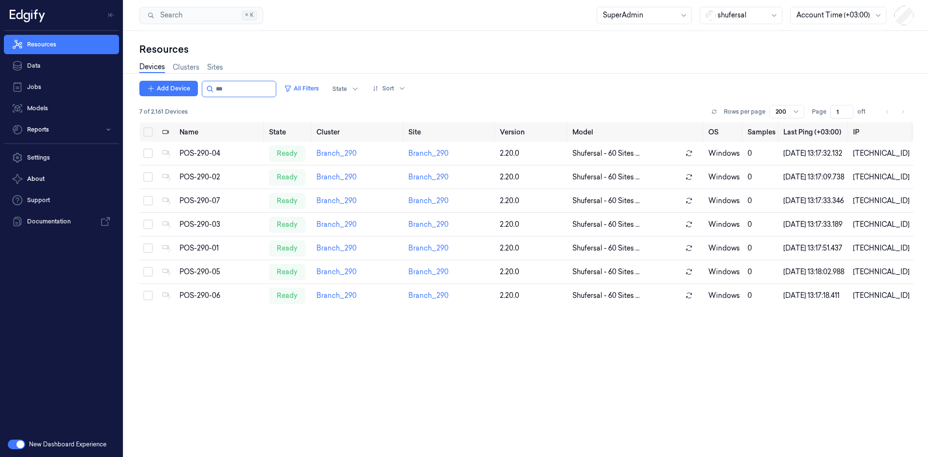  What do you see at coordinates (289, 132) in the screenshot?
I see `th: State` at bounding box center [289, 132].